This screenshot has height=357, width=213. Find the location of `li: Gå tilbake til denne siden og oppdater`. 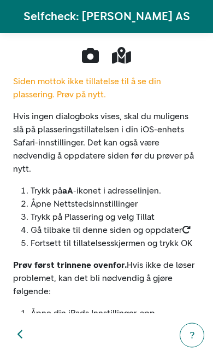

li: Gå tilbake til denne siden og oppdater is located at coordinates (115, 230).